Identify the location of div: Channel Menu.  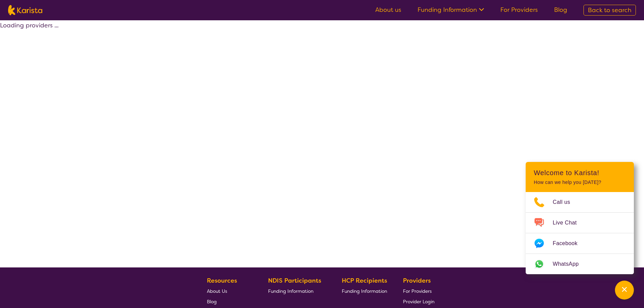
(579, 218).